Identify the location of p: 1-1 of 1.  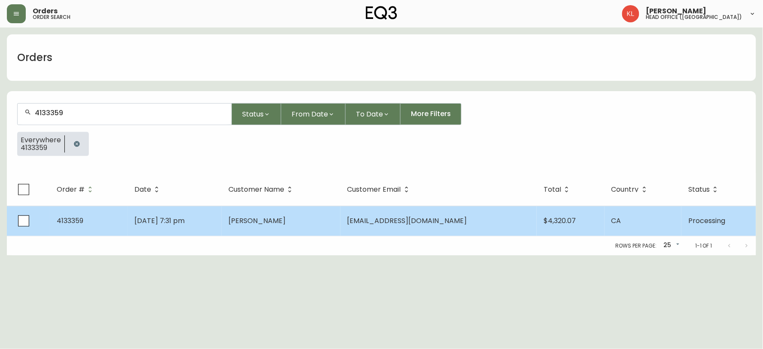
(703, 246).